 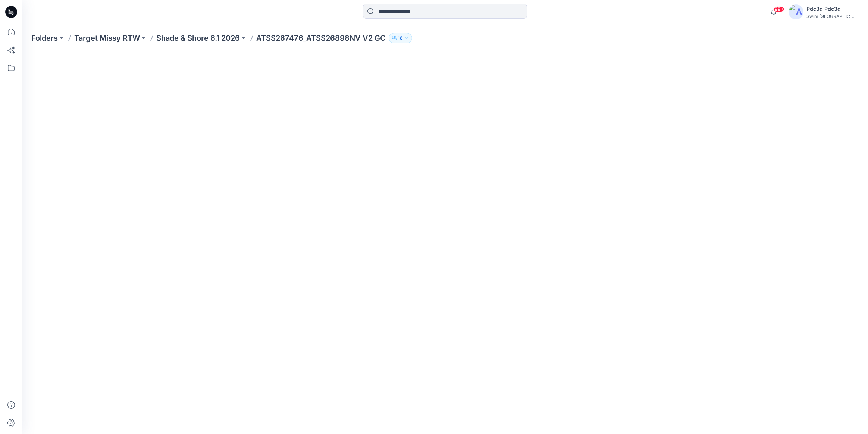 I want to click on p: Shade & Shore 6.1 2026, so click(x=198, y=38).